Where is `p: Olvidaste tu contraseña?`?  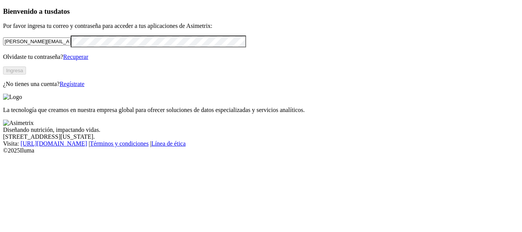
p: Olvidaste tu contraseña? is located at coordinates (261, 57).